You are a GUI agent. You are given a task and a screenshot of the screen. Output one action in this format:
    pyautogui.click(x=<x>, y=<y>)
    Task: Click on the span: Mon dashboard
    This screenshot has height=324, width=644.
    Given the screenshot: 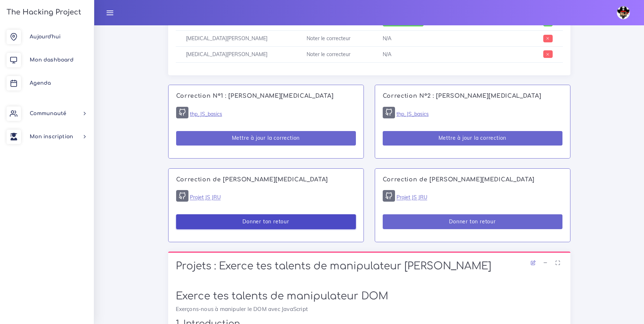 What is the action you would take?
    pyautogui.click(x=51, y=59)
    